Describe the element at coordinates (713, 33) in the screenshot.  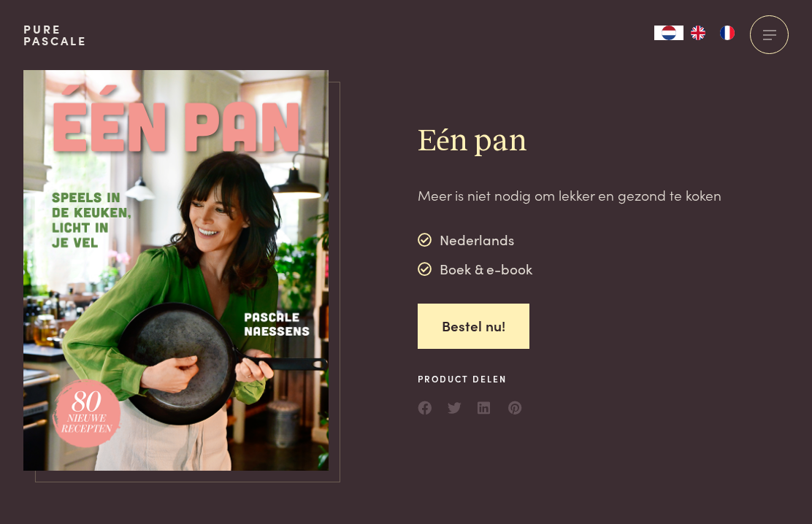
I see `ul: Language list` at that location.